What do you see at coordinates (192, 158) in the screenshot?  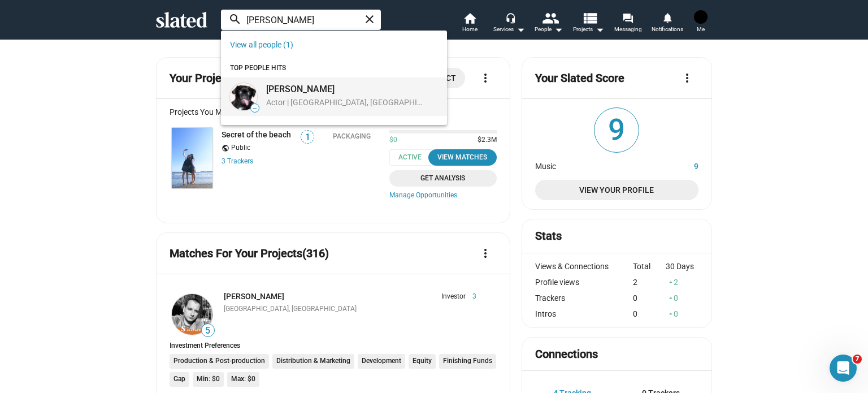 I see `img: Secret of the beach` at bounding box center [192, 158].